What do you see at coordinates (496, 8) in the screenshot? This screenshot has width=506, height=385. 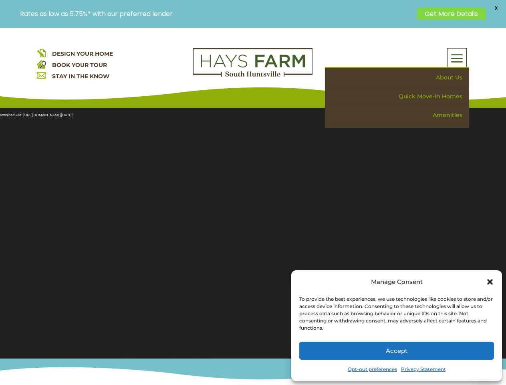 I see `span: X` at bounding box center [496, 8].